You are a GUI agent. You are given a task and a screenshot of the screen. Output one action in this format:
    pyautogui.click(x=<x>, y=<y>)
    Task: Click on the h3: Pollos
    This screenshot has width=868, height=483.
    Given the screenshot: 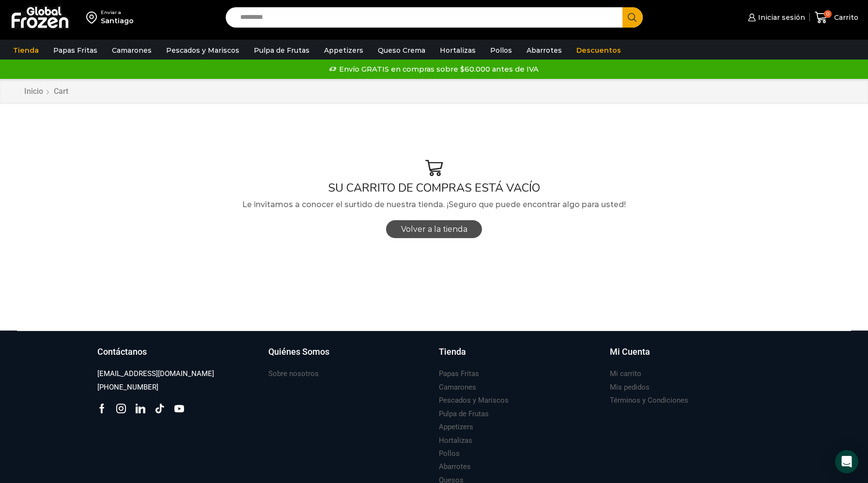 What is the action you would take?
    pyautogui.click(x=449, y=453)
    